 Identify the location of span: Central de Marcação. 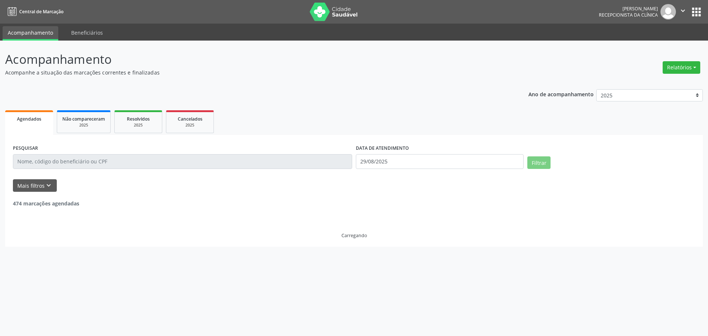
(41, 11).